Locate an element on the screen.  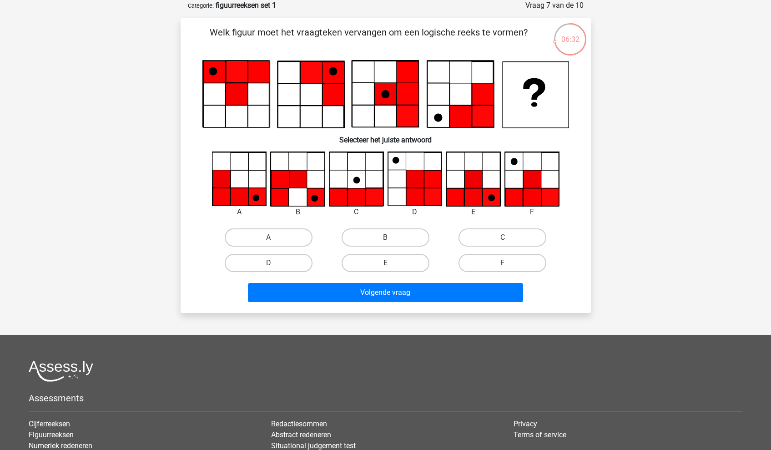
p: Welk figuur moet het vraagteken vervangen om een logische reeks te vormen? is located at coordinates (368, 39).